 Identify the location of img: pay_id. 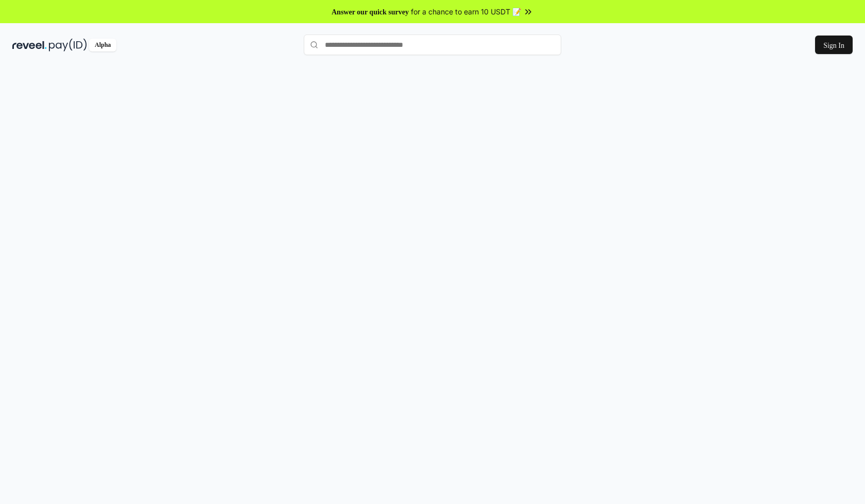
(68, 45).